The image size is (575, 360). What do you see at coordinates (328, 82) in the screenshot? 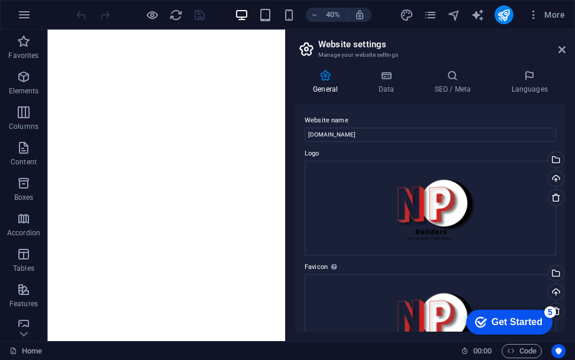
I see `h4: General` at bounding box center [328, 82].